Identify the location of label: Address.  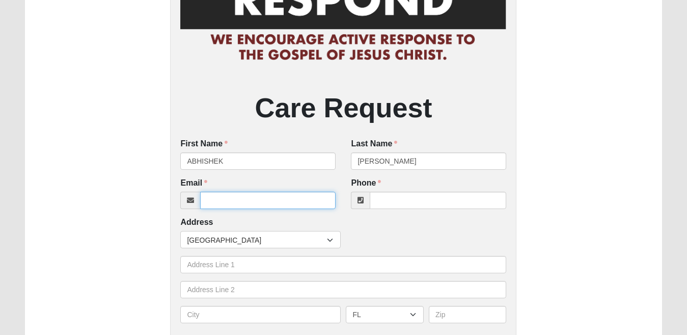
(197, 222).